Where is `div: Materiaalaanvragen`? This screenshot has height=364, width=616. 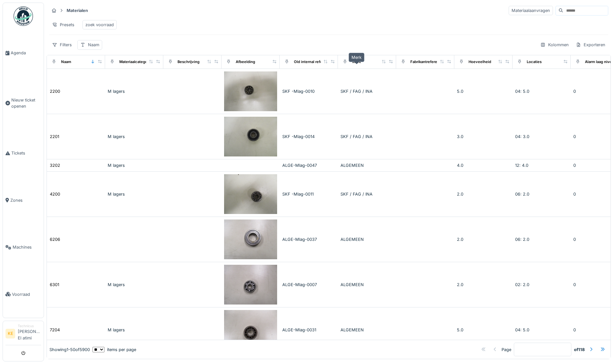 div: Materiaalaanvragen is located at coordinates (530, 10).